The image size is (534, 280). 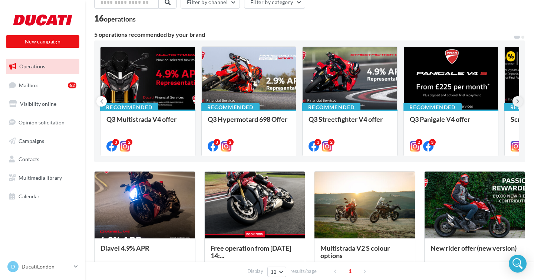 I want to click on a: Calendar, so click(x=43, y=196).